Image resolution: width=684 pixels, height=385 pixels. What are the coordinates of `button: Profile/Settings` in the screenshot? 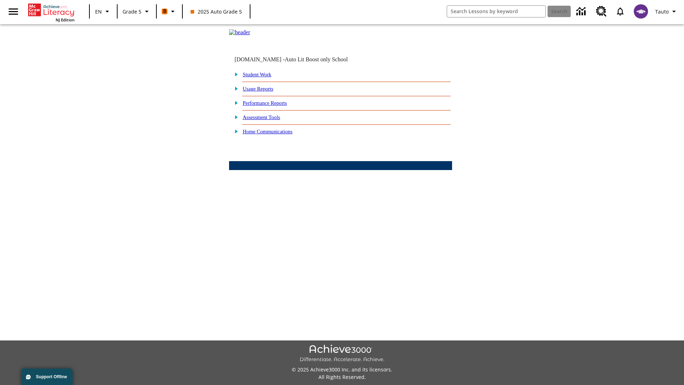 It's located at (666, 11).